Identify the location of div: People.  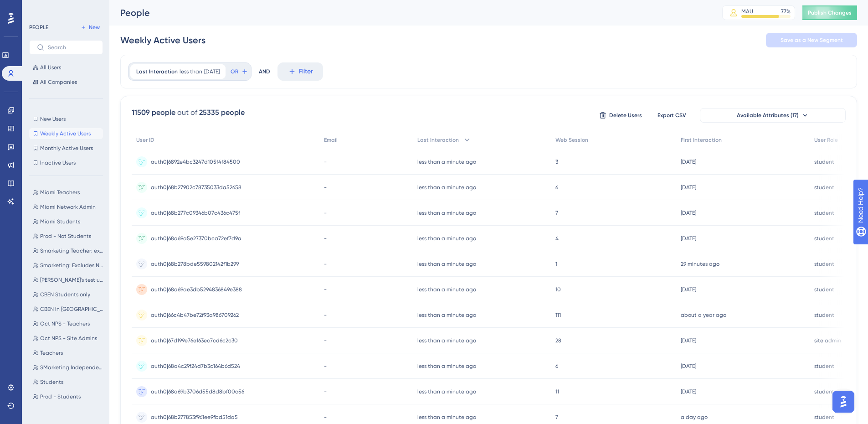
(410, 13).